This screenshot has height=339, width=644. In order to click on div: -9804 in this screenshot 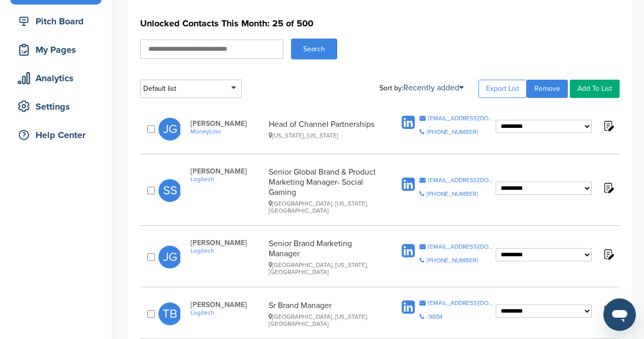, I will do `click(435, 317)`.